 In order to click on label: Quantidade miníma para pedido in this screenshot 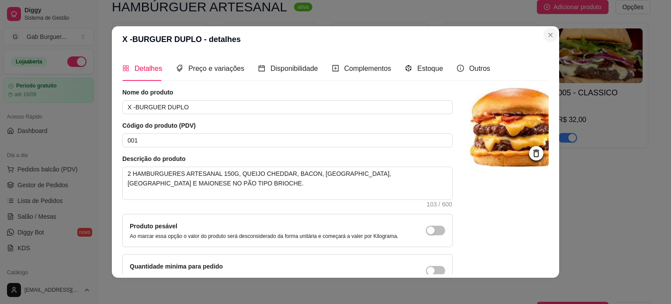, I will do `click(176, 266)`.